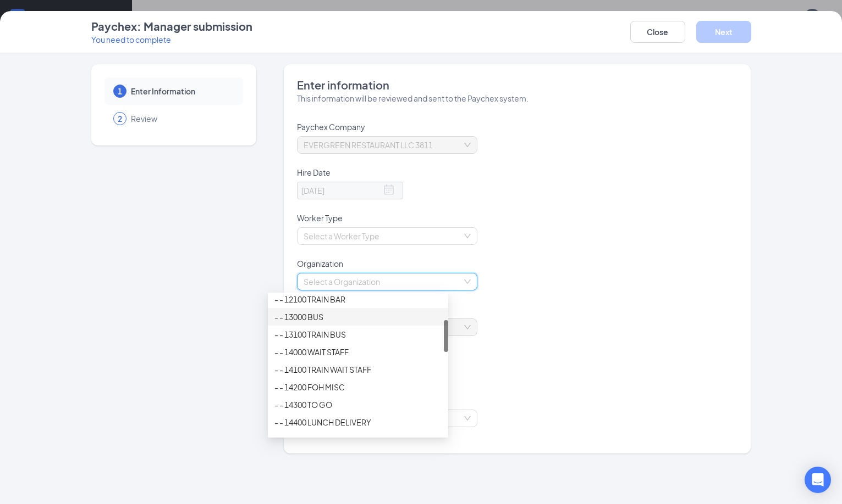 The height and width of the screenshot is (504, 842). Describe the element at coordinates (172, 26) in the screenshot. I see `h4: Paychex: Manager submission` at that location.